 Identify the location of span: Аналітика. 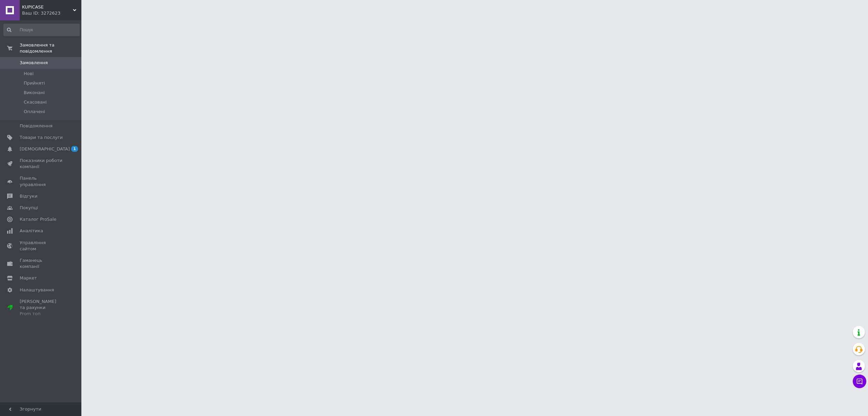
(31, 231).